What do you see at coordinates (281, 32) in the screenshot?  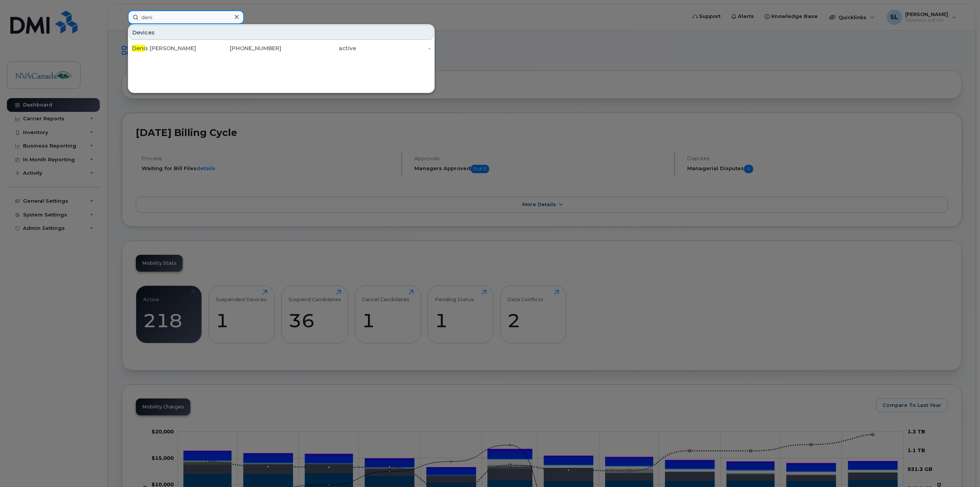 I see `div: Devices` at bounding box center [281, 32].